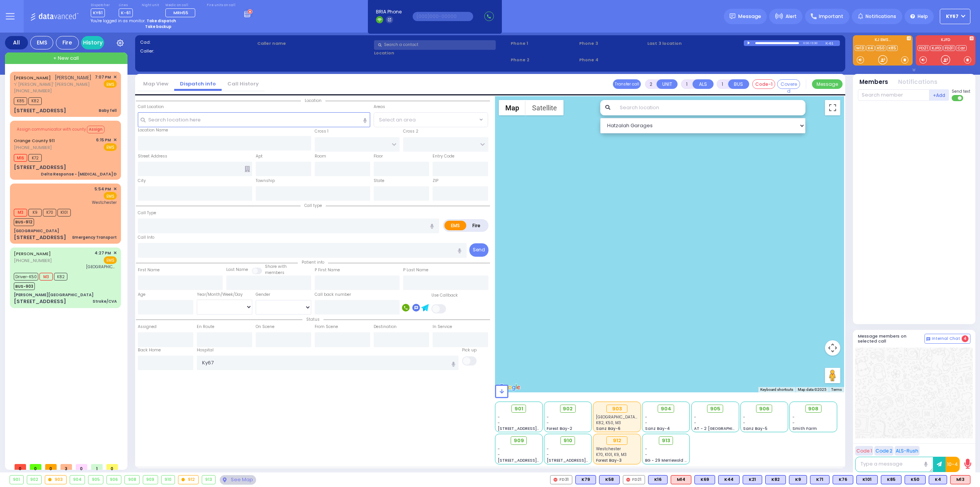  Describe the element at coordinates (320, 156) in the screenshot. I see `label: Room` at that location.